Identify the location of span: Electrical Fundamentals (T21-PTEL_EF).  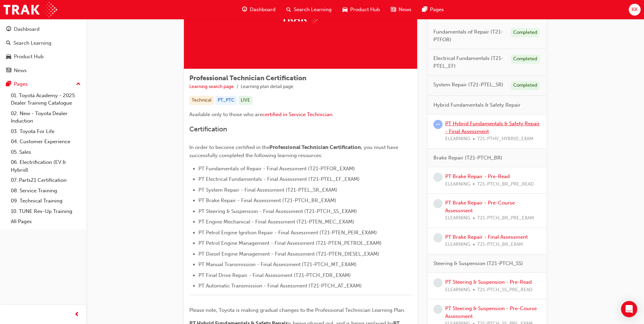
(469, 62).